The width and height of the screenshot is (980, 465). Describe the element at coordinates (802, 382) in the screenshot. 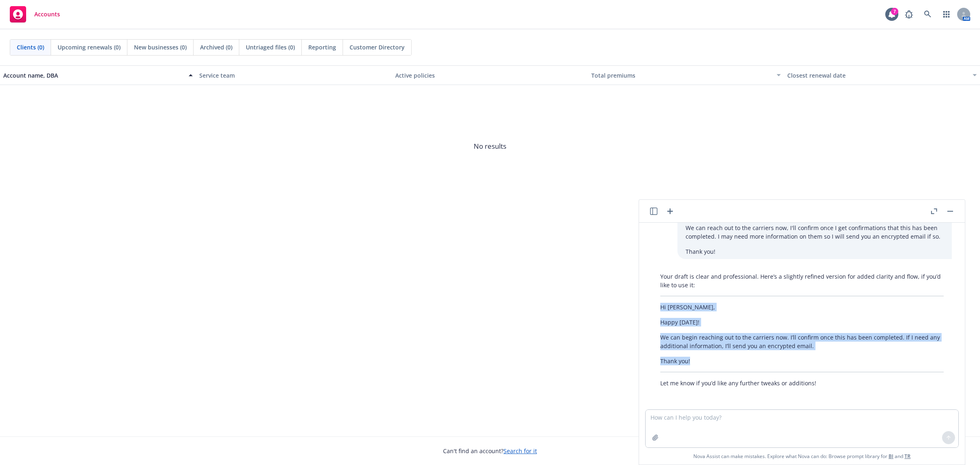

I see `p: Let me know if you’d like any further tweaks or additions!` at that location.